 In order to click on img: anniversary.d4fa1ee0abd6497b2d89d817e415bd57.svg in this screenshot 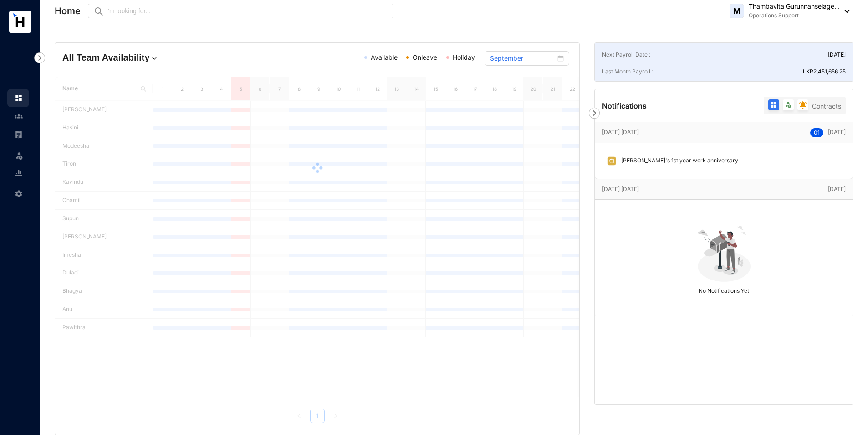, I will do `click(612, 161)`.